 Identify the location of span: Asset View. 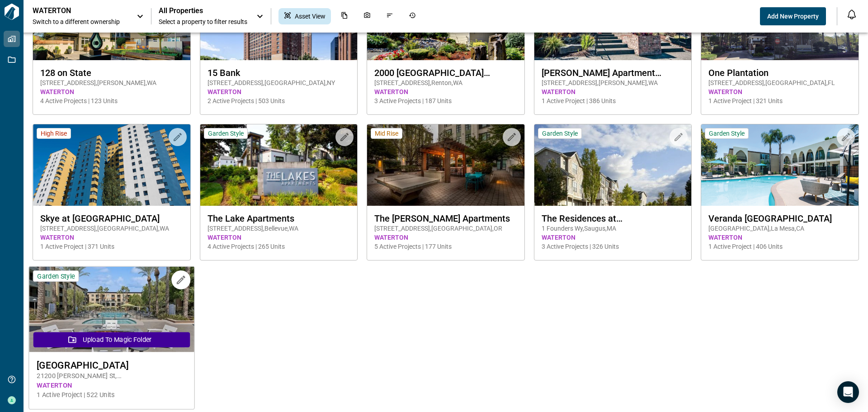
(310, 17).